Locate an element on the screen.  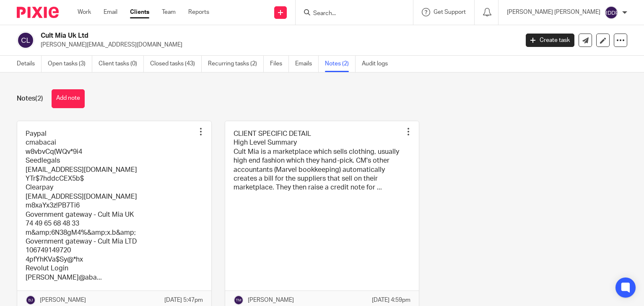
span: Get Support is located at coordinates (449, 13).